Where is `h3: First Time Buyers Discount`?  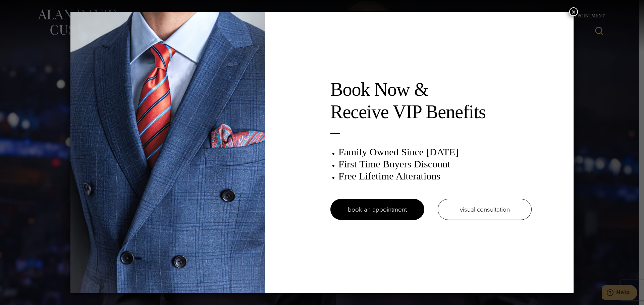
h3: First Time Buyers Discount is located at coordinates (435, 164).